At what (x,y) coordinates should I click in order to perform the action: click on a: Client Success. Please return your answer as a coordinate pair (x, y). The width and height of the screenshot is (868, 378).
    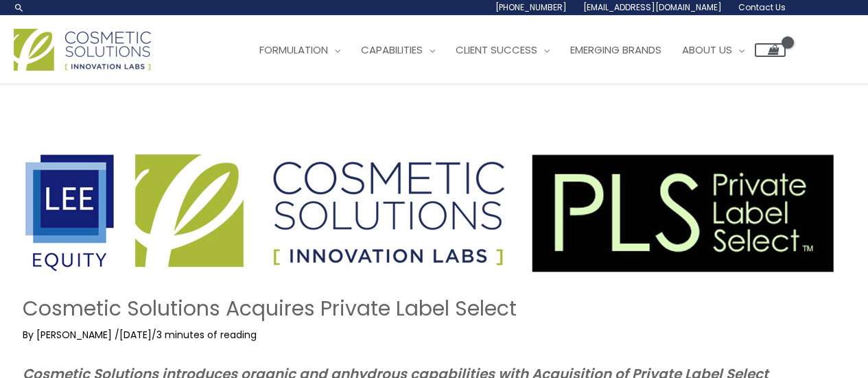
    Looking at the image, I should click on (503, 50).